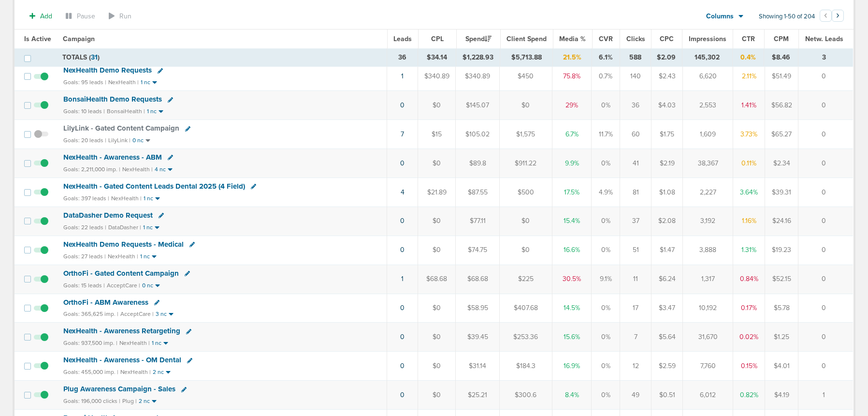 The height and width of the screenshot is (416, 868). What do you see at coordinates (526, 163) in the screenshot?
I see `td: $911.22` at bounding box center [526, 163].